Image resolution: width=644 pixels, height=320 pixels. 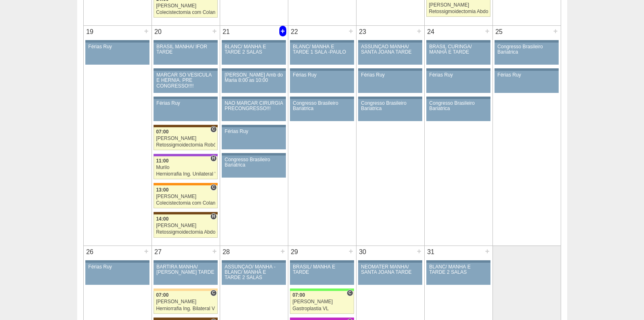 What do you see at coordinates (162, 219) in the screenshot?
I see `span: 14:00` at bounding box center [162, 219].